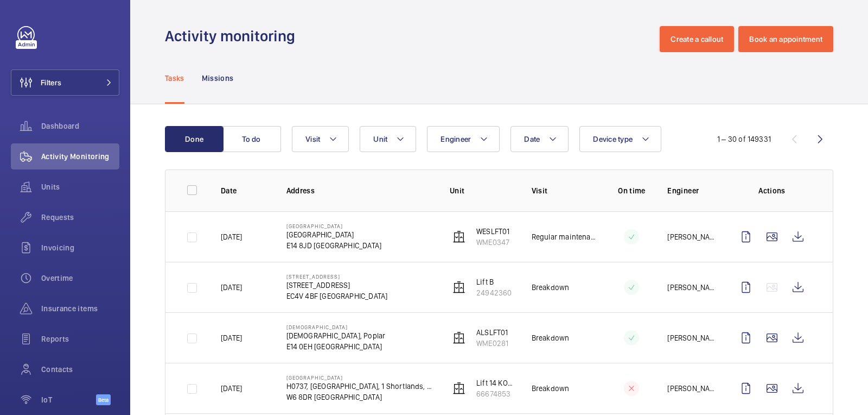 The width and height of the screenshot is (868, 415). What do you see at coordinates (744, 139) in the screenshot?
I see `div: 1 – 30 of 149331` at bounding box center [744, 139].